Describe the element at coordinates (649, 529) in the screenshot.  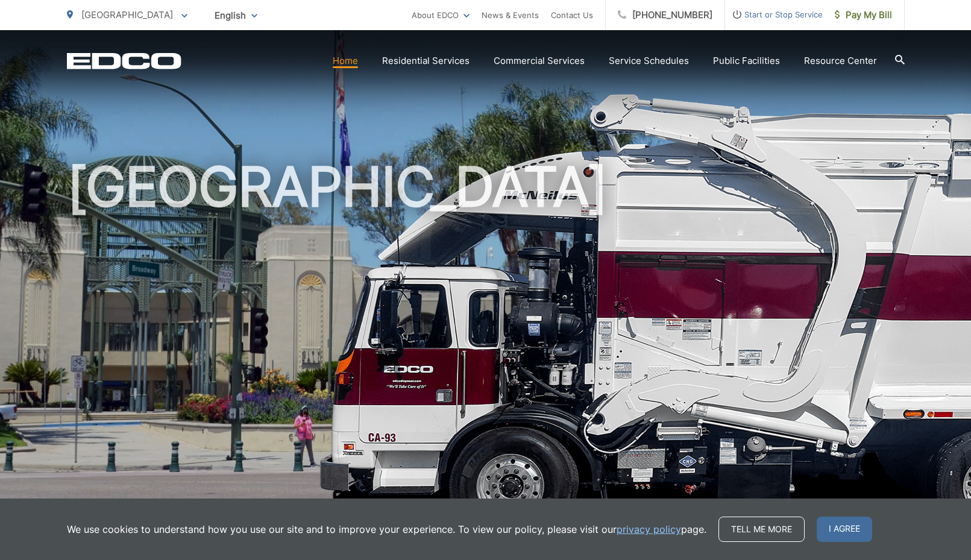
I see `a: privacy policy` at that location.